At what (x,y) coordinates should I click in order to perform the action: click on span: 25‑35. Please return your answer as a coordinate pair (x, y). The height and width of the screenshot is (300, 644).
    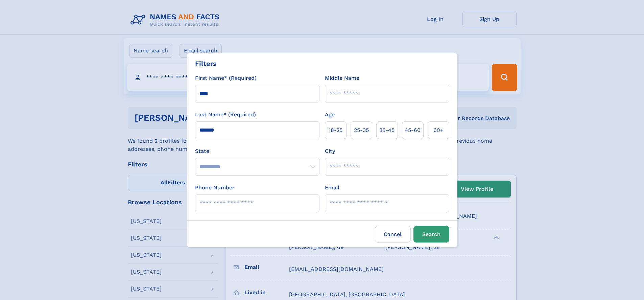
    Looking at the image, I should click on (361, 130).